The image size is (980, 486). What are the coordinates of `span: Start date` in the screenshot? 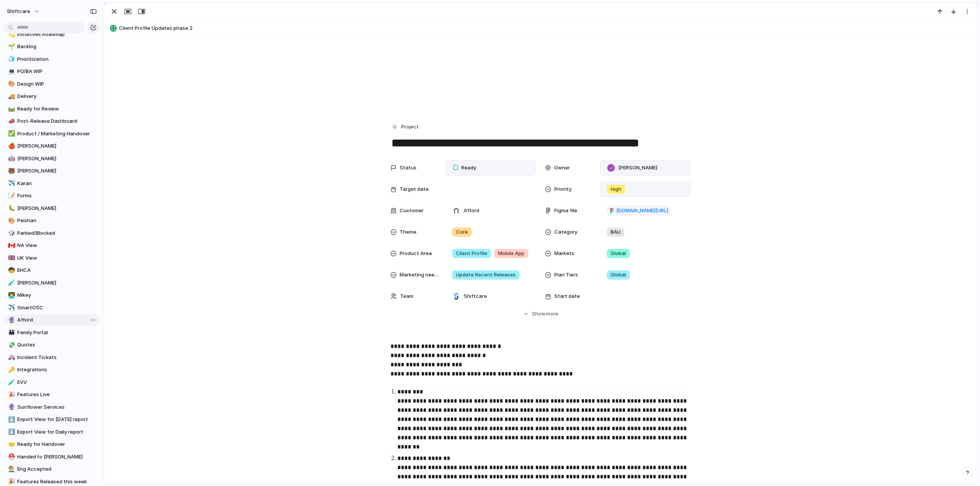 It's located at (567, 297).